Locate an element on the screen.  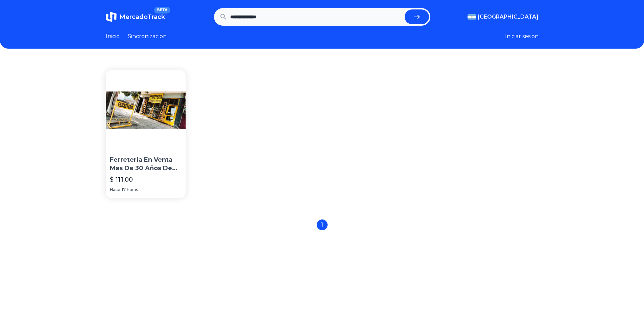
span: 17 horas is located at coordinates (130, 190).